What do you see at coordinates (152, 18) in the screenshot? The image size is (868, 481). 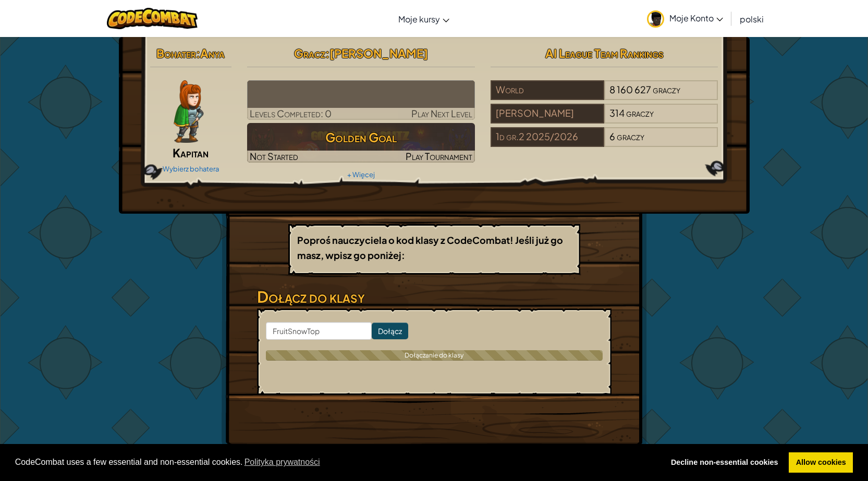 I see `img: CodeCombat logo` at bounding box center [152, 18].